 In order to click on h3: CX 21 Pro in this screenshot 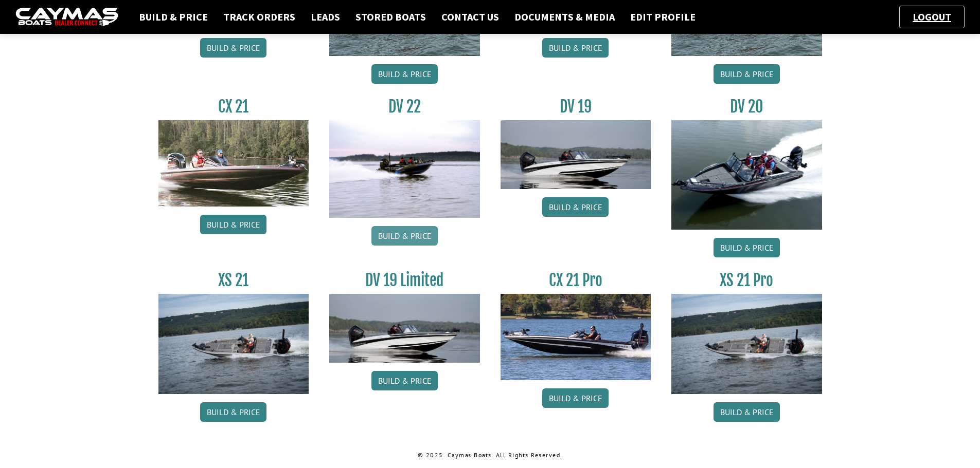, I will do `click(575, 280)`.